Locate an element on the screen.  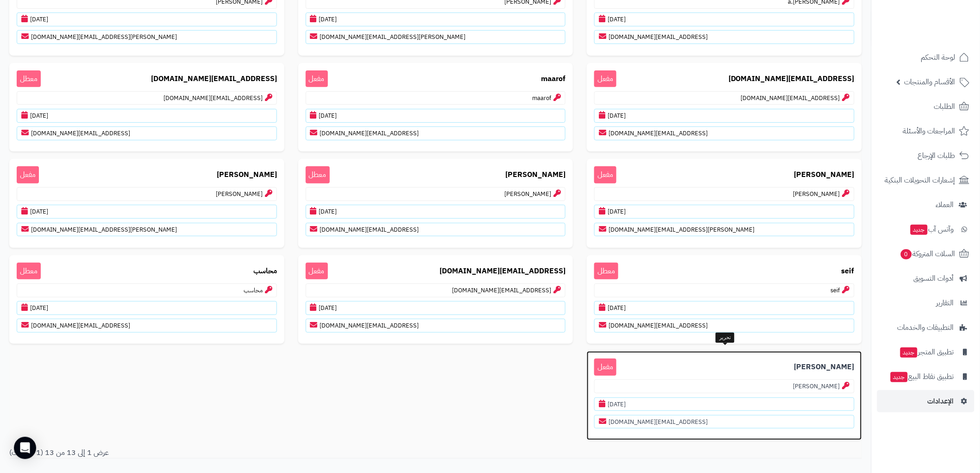
span: التطبيقات والخدمات is located at coordinates (926, 328).